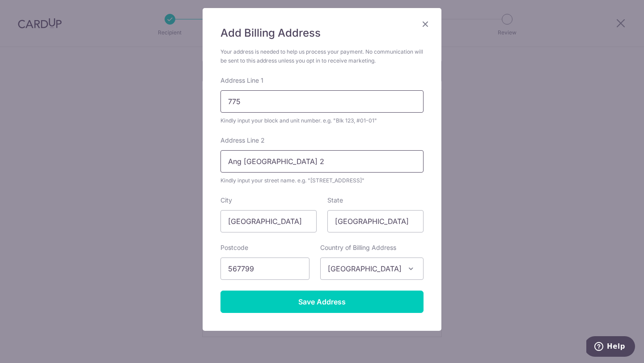 Image resolution: width=644 pixels, height=363 pixels. I want to click on span: Singapore, so click(372, 268).